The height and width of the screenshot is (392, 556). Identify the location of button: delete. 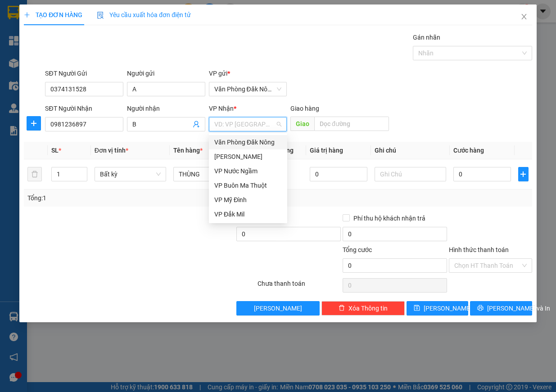
(34, 174).